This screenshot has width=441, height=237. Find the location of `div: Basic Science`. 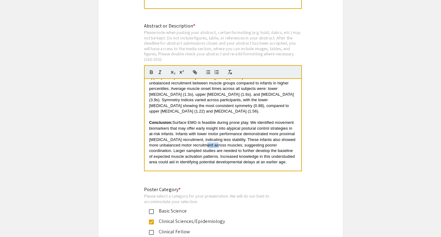

div: Basic Science is located at coordinates (218, 211).